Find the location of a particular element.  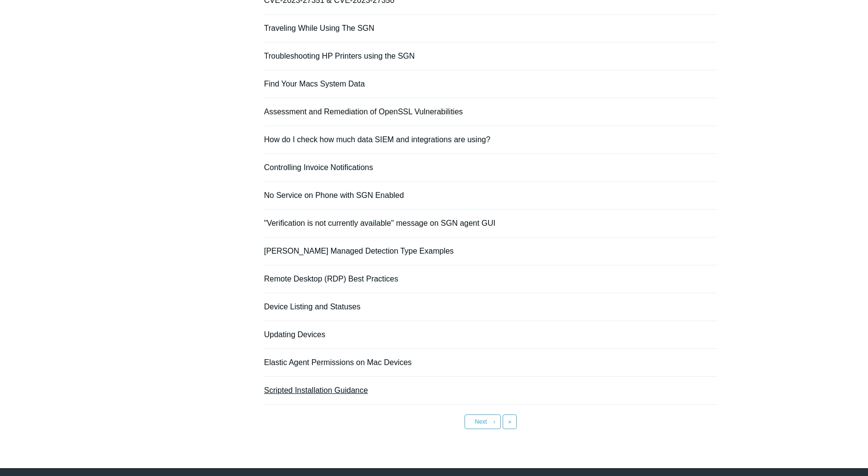

a: Controlling Invoice Notifications is located at coordinates (319, 168).